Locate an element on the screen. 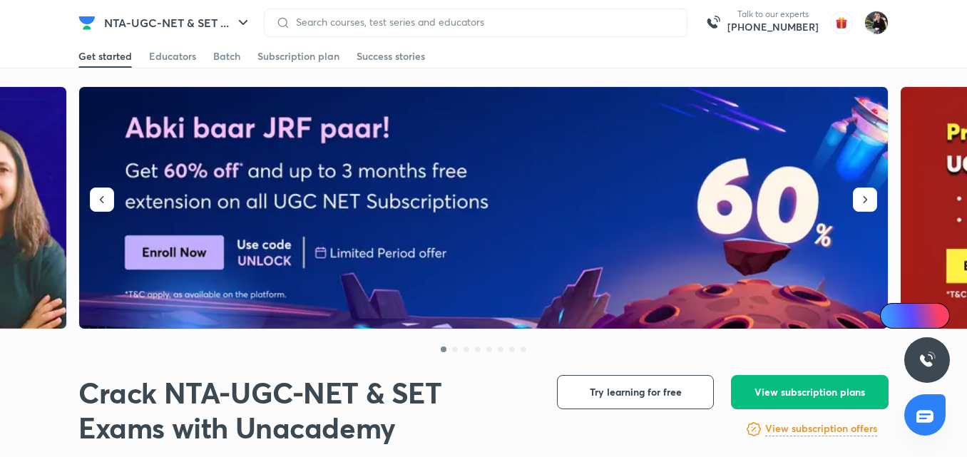 This screenshot has height=457, width=967. h6: View subscription offers is located at coordinates (821, 429).